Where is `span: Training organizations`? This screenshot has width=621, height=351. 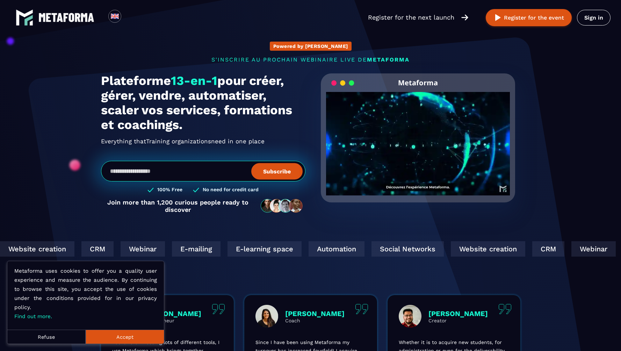
span: Training organizations is located at coordinates (178, 141).